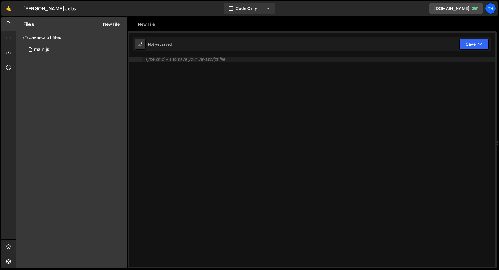 The image size is (499, 270). Describe the element at coordinates (249, 8) in the screenshot. I see `button: Code Only` at that location.